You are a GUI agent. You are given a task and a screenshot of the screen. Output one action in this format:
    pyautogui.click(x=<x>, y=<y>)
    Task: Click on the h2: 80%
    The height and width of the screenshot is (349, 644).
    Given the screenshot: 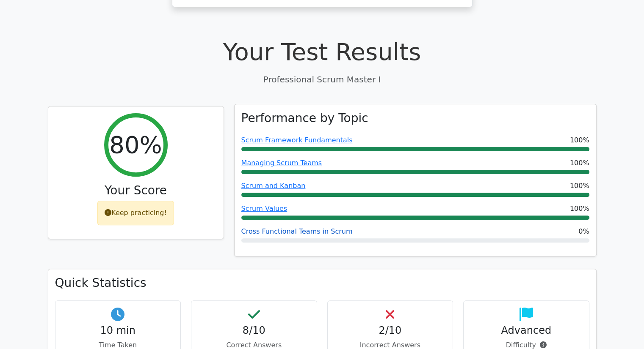 What is the action you would take?
    pyautogui.click(x=136, y=145)
    